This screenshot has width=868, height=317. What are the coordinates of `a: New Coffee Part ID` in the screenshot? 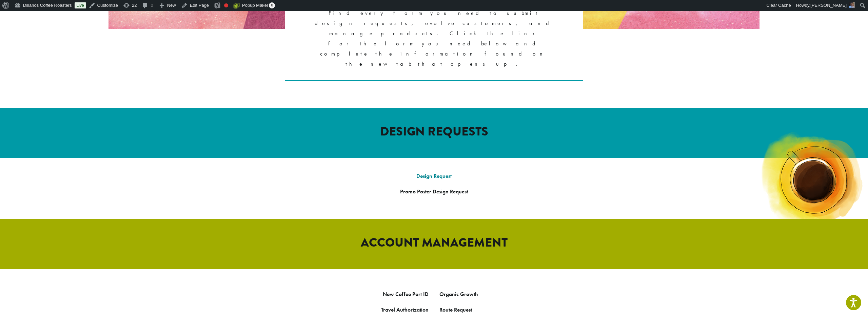 It's located at (406, 294).